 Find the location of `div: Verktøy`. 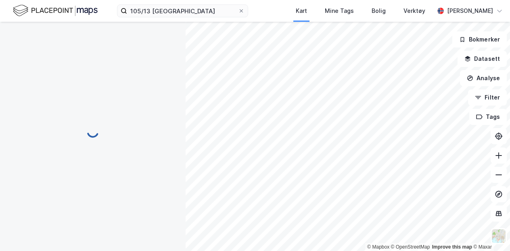

div: Verktøy is located at coordinates (415, 11).